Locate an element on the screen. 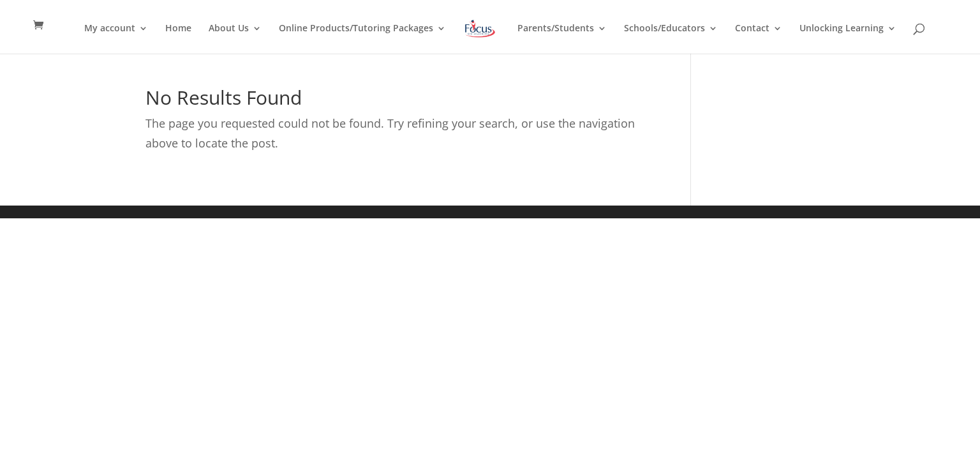 This screenshot has height=466, width=980. p: The page you requested could not be found. Try refining your search, or use the navigation above ... is located at coordinates (399, 133).